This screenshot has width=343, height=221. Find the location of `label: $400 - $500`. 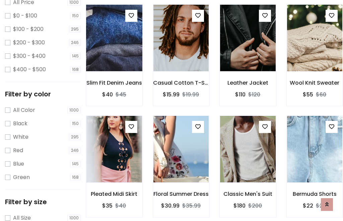

label: $400 - $500 is located at coordinates (30, 69).